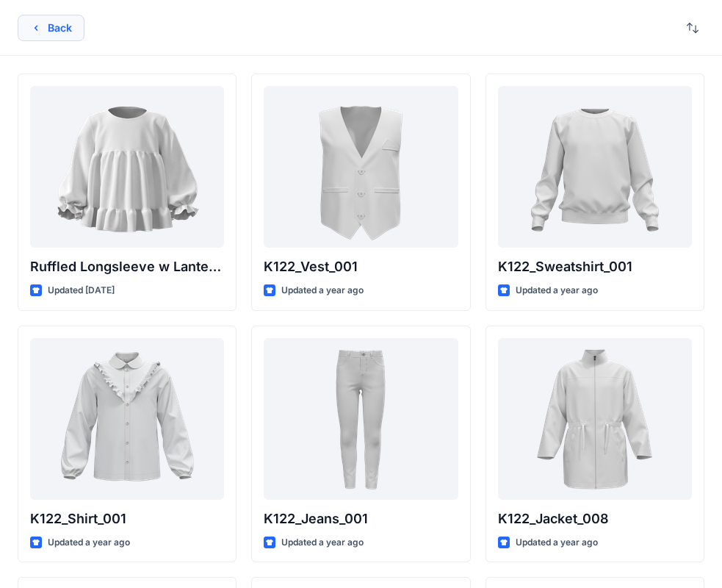 This screenshot has height=588, width=722. I want to click on p: K122_Vest_001, so click(361, 267).